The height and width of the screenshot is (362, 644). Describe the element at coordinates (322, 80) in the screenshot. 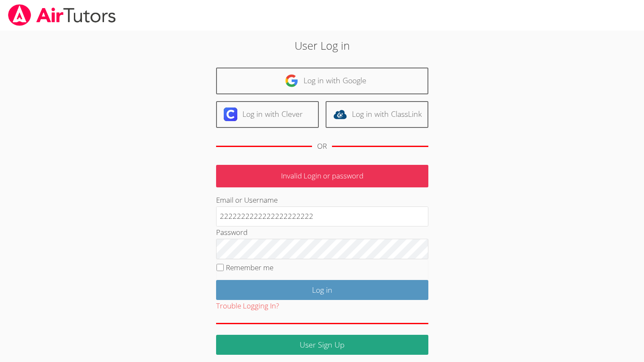

I see `a: Log in with Google` at that location.